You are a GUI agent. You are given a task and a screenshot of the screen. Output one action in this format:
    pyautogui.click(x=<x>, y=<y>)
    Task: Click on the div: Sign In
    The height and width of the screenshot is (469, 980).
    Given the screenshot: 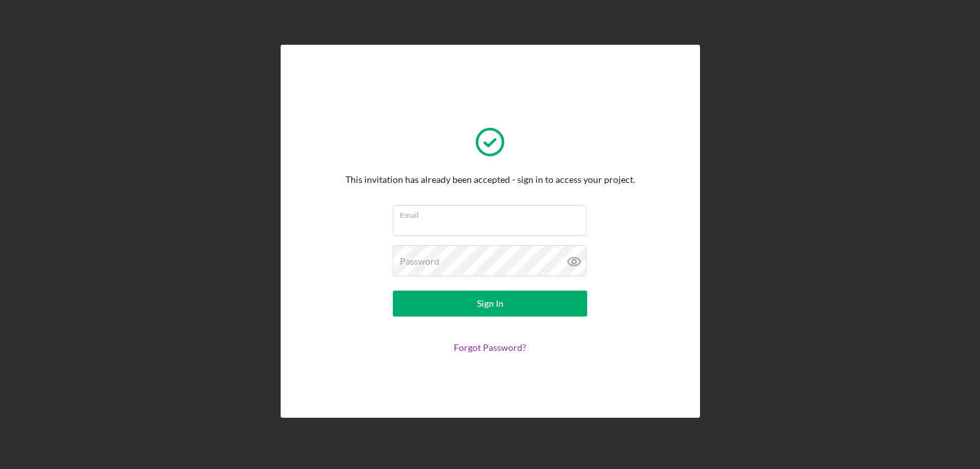 What is the action you would take?
    pyautogui.click(x=490, y=303)
    